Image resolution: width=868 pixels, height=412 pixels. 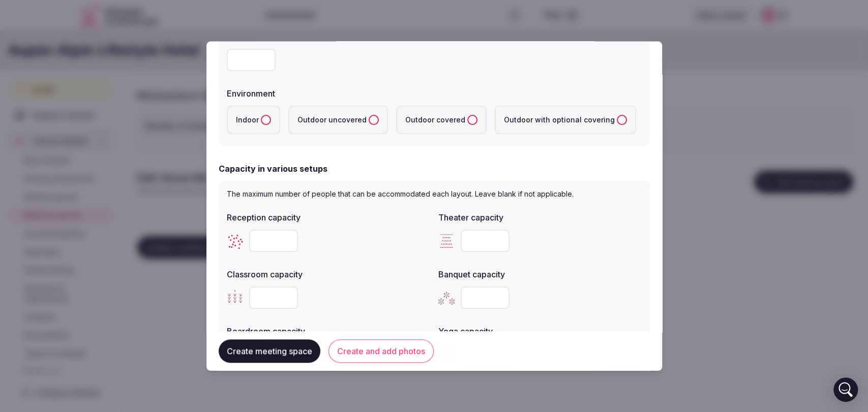 I want to click on p: The maximum number of people that can be accommodated each layout. Leave blank if not applicable., so click(x=434, y=194).